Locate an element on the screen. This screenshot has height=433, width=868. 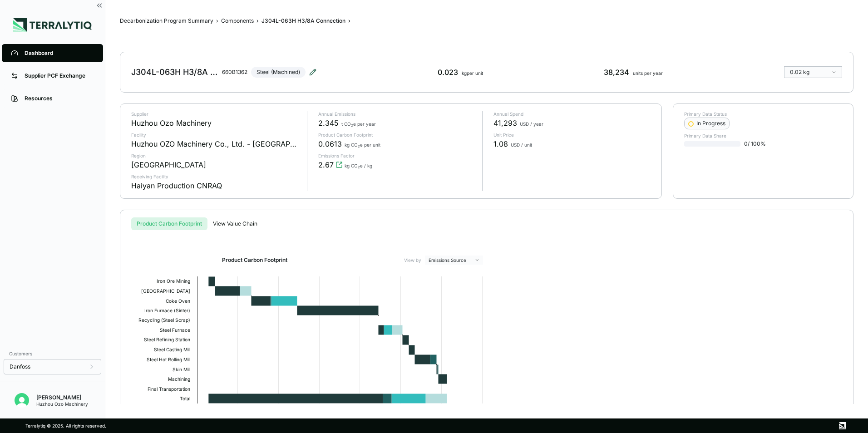
p: Product Carbon Footprint is located at coordinates (396, 135).